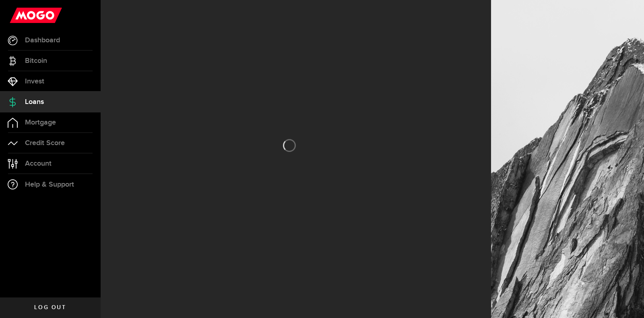  I want to click on span: Mortgage, so click(40, 123).